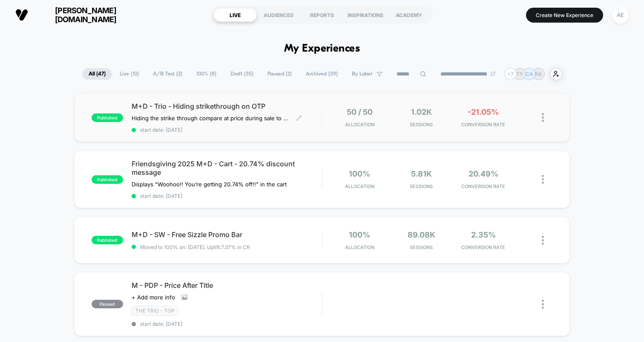  I want to click on img: Visually logo, so click(22, 15).